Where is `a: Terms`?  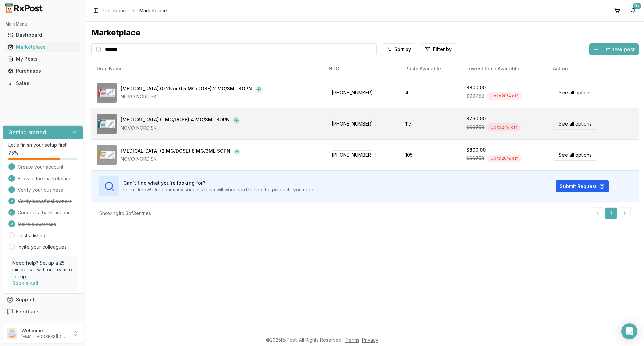
a: Terms is located at coordinates (352, 340).